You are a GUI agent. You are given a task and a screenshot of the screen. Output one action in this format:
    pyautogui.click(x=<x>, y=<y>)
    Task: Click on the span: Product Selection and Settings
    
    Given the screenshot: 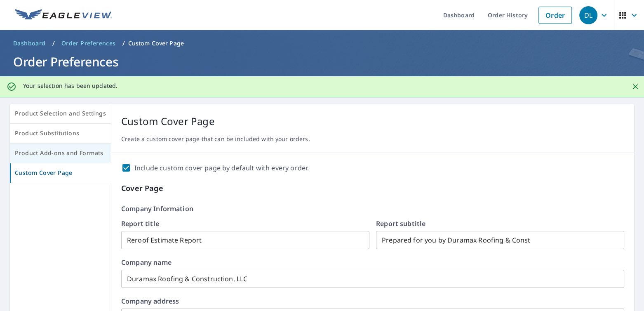 What is the action you would take?
    pyautogui.click(x=60, y=113)
    